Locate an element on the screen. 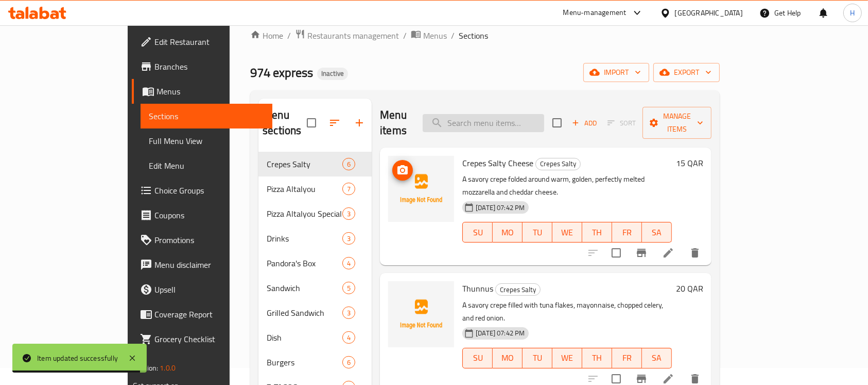  input: search is located at coordinates (483, 122).